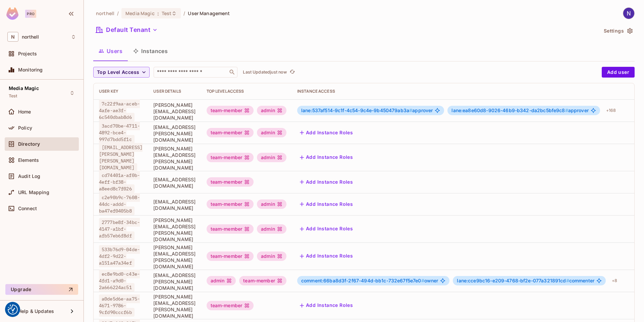 The width and height of the screenshot is (644, 322). Describe the element at coordinates (122, 72) in the screenshot. I see `button: Top Level Access` at that location.